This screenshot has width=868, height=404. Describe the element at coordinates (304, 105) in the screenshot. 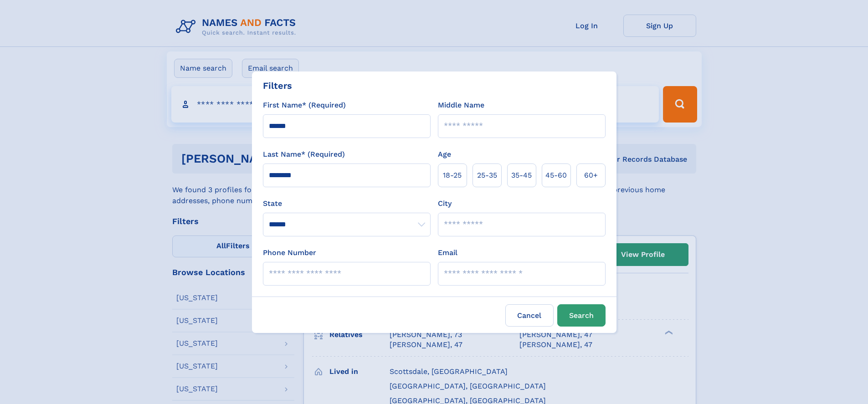

I see `label: First Name* (Required)` at that location.